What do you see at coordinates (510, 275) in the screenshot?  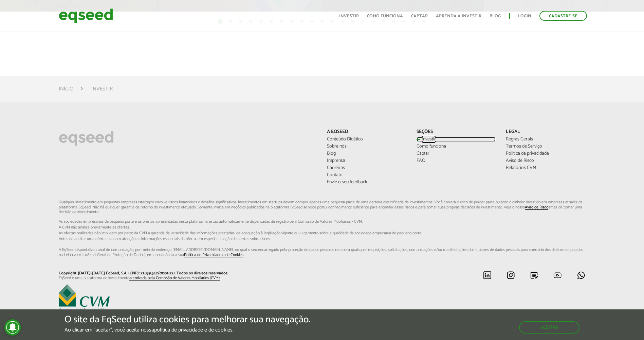 I see `img: instagram.svg` at bounding box center [510, 275].